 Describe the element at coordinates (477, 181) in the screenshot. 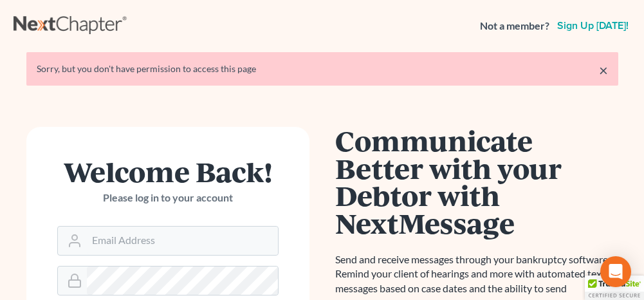

I see `h1: Communicate Better with your Debtor with NextMessage` at that location.